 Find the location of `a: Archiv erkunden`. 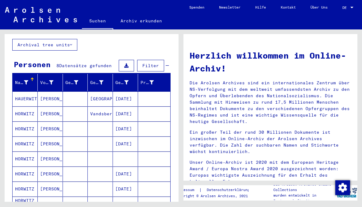

a: Archiv erkunden is located at coordinates (141, 21).